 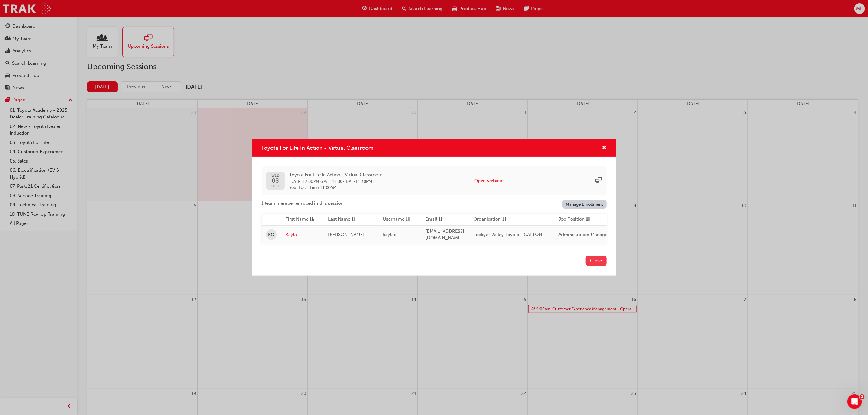 I want to click on span: Lockyer Valley Toyota - GATTON, so click(x=508, y=235).